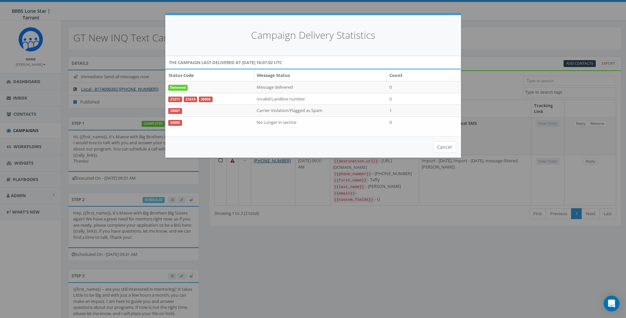  What do you see at coordinates (175, 100) in the screenshot?
I see `a: 21211` at bounding box center [175, 100].